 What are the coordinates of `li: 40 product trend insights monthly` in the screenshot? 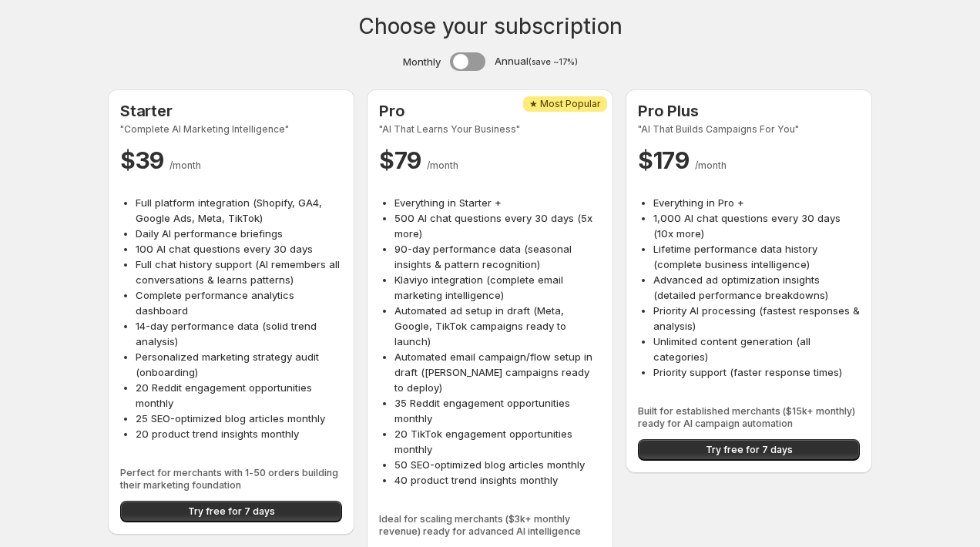 It's located at (497, 480).